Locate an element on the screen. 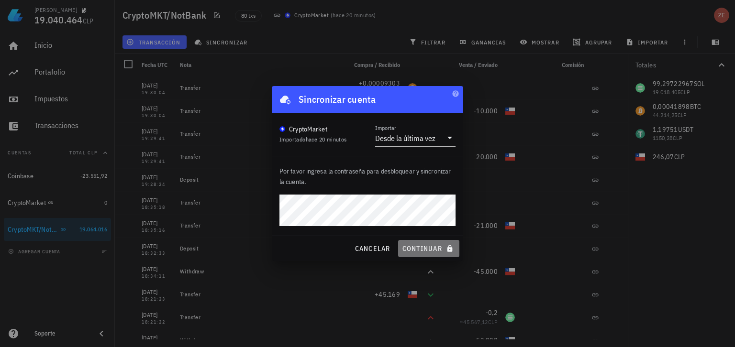 The height and width of the screenshot is (347, 735). button: continuar is located at coordinates (429, 249).